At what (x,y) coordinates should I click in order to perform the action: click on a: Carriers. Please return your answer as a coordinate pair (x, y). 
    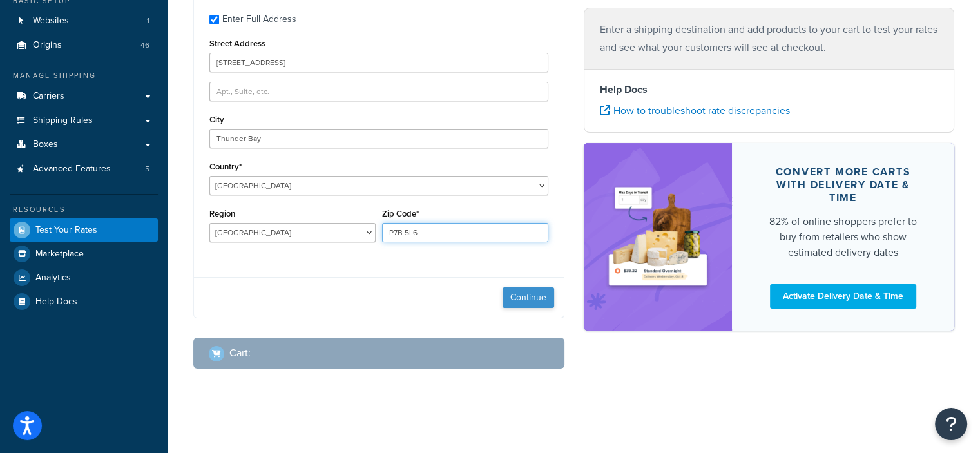
    Looking at the image, I should click on (84, 96).